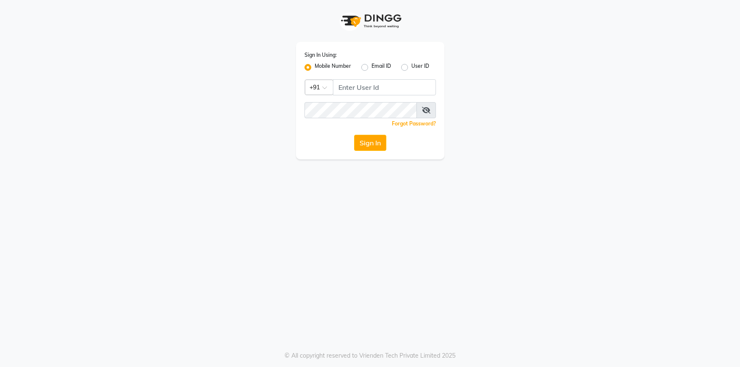 The height and width of the screenshot is (367, 740). Describe the element at coordinates (381, 67) in the screenshot. I see `label: Email ID` at that location.